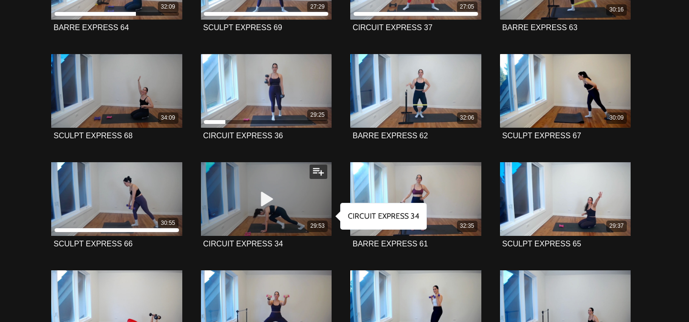  I want to click on div: 32:35, so click(467, 226).